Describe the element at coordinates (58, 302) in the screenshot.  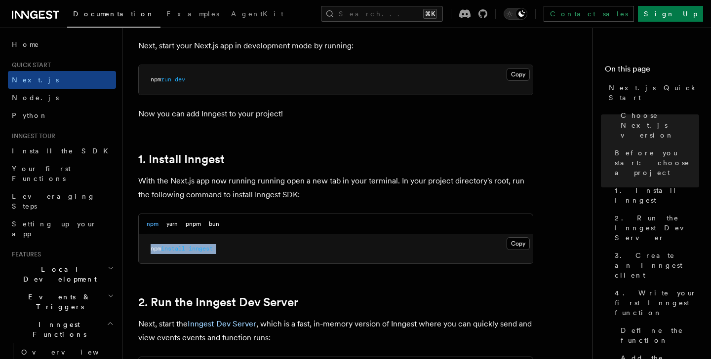
I see `span: Events & Triggers` at that location.